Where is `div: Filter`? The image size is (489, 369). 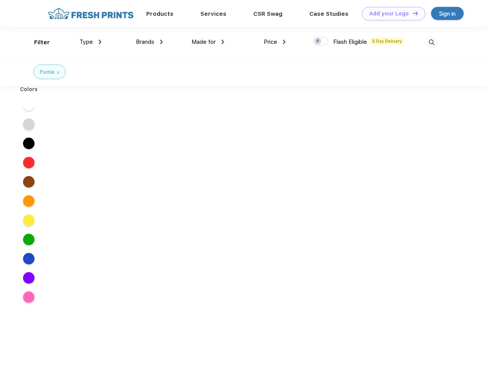 div: Filter is located at coordinates (42, 42).